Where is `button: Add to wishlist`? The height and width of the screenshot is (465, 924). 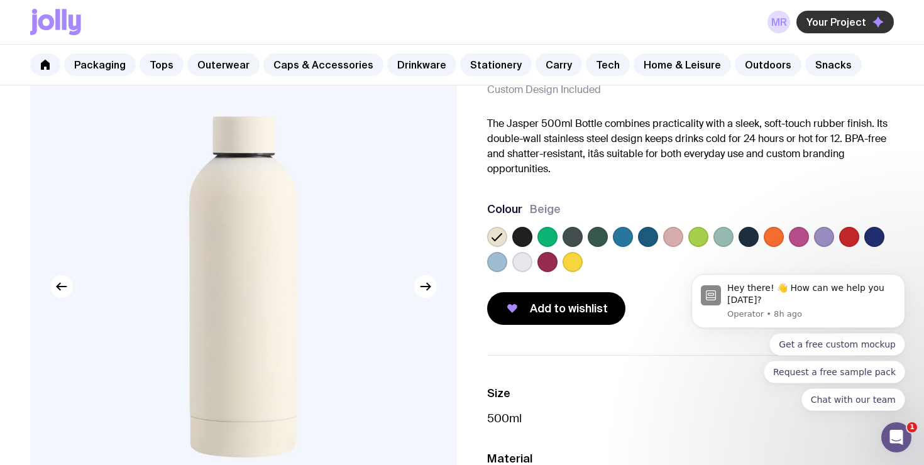
button: Add to wishlist is located at coordinates (556, 309).